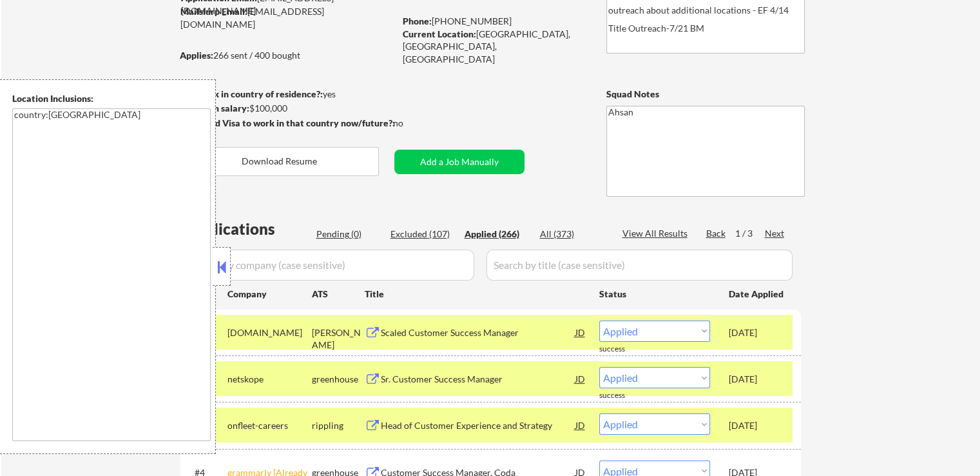  Describe the element at coordinates (497, 234) in the screenshot. I see `div: Applied (266)` at that location.